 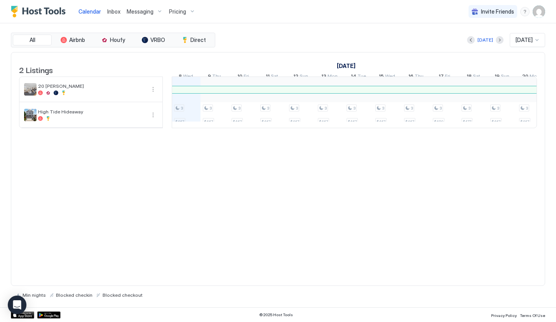 I want to click on div: User profile, so click(x=539, y=12).